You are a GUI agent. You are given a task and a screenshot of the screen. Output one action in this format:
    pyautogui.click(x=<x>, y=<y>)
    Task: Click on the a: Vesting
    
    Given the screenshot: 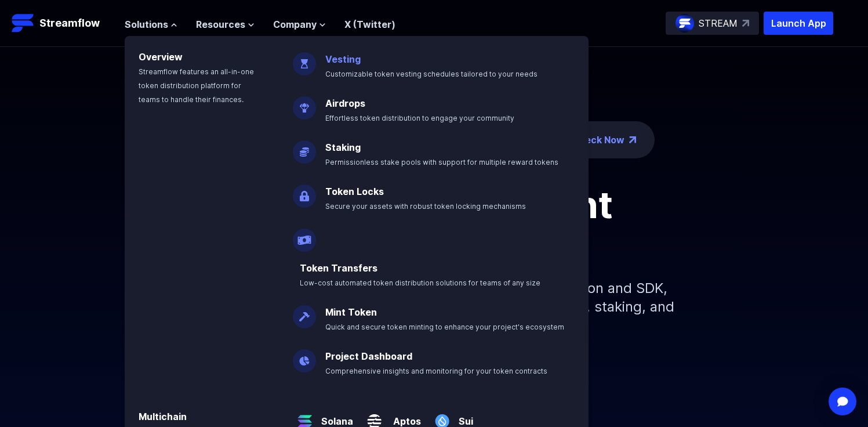 What is the action you would take?
    pyautogui.click(x=343, y=59)
    